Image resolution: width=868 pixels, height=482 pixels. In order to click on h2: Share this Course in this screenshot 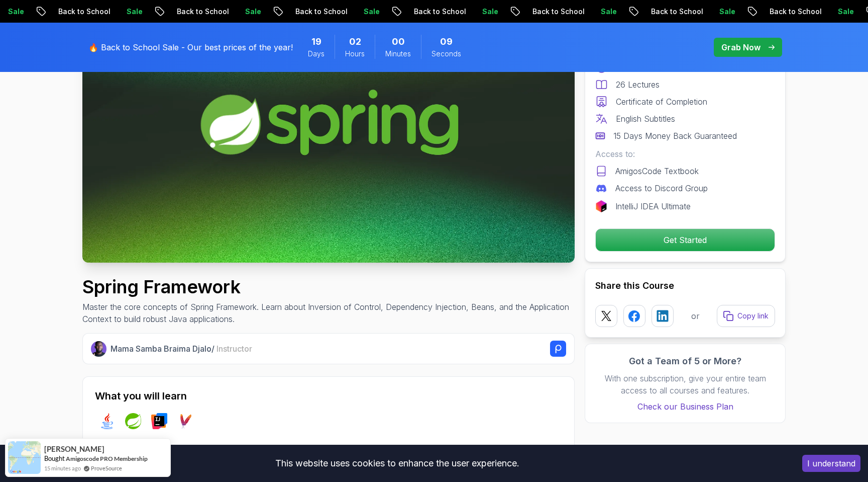, I will do `click(685, 286)`.